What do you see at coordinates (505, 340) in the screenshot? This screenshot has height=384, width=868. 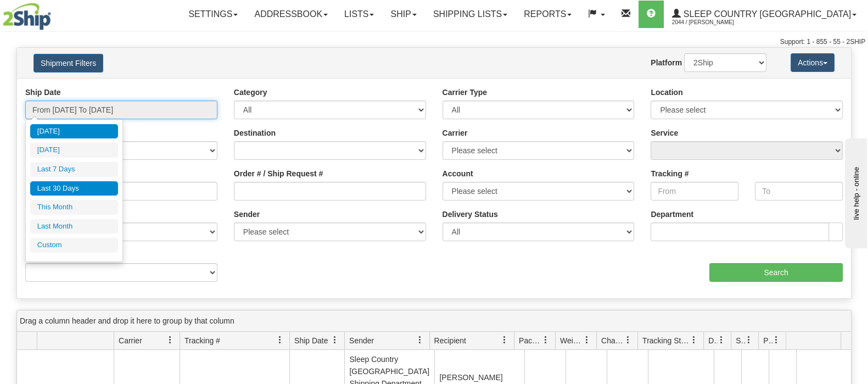 I see `a: Recipient filter column settings` at bounding box center [505, 340].